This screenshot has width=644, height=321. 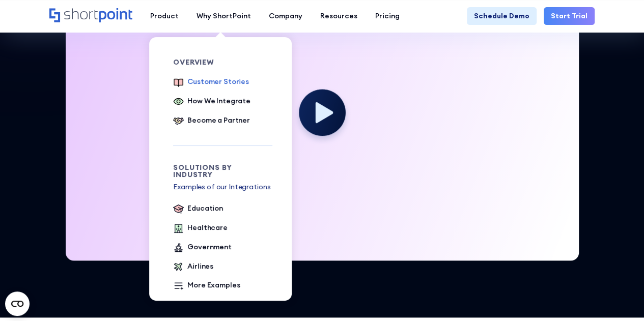 I want to click on a: Customer Stories, so click(x=211, y=82).